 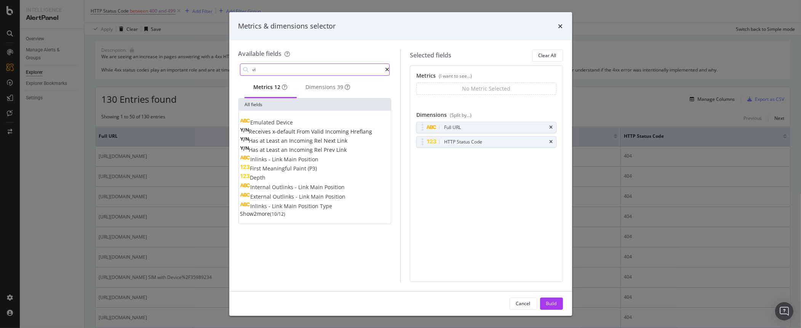 What do you see at coordinates (255, 214) in the screenshot?
I see `span: Show 2 more` at bounding box center [255, 214].